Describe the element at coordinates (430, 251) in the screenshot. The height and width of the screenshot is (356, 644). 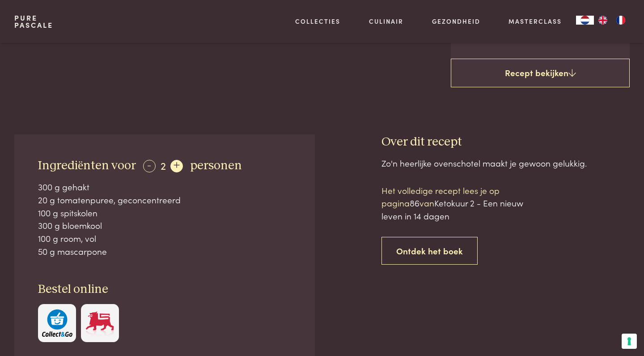
I see `a: Ontdek het boek` at that location.